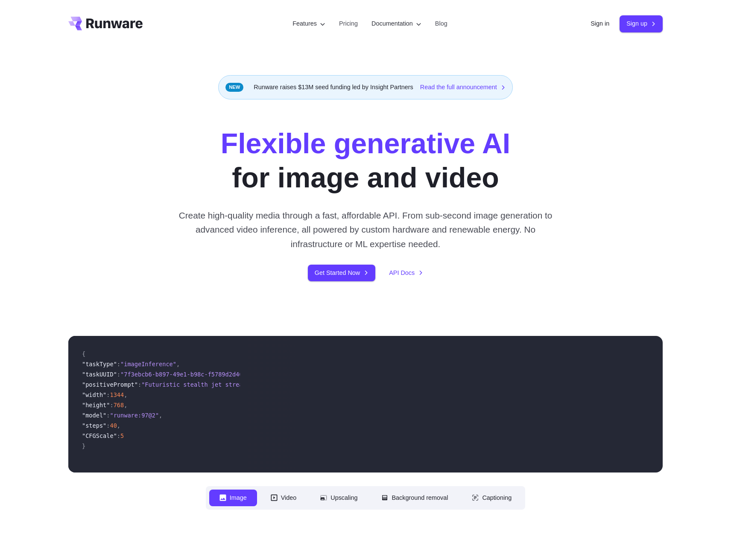  What do you see at coordinates (365, 161) in the screenshot?
I see `h1: for image and video` at bounding box center [365, 161].